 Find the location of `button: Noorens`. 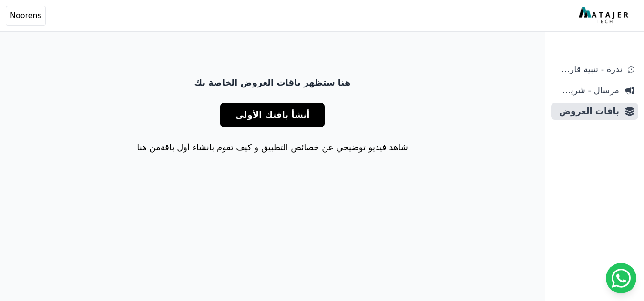

button: Noorens is located at coordinates (26, 15).